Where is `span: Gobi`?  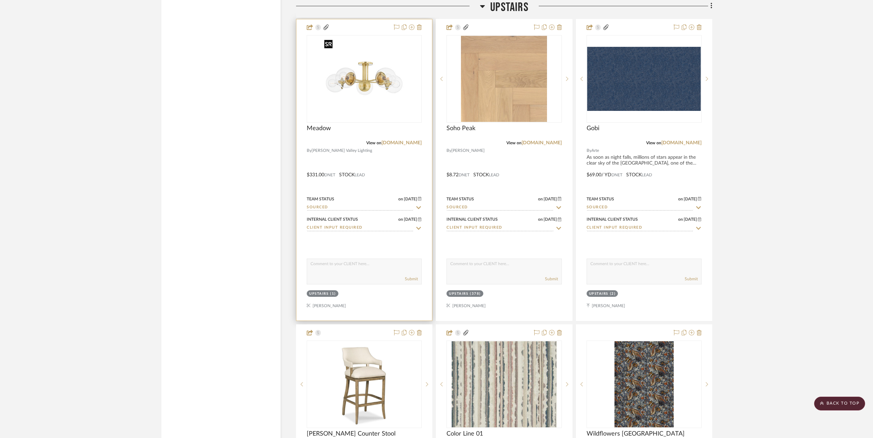 span: Gobi is located at coordinates (593, 128).